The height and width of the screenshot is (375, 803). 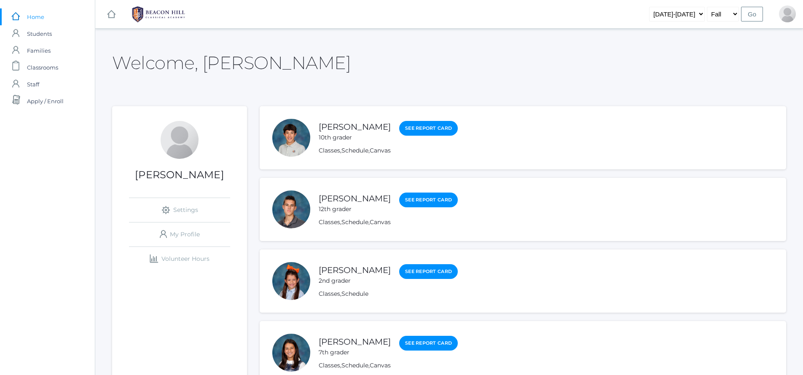 What do you see at coordinates (45, 101) in the screenshot?
I see `span: Apply / Enroll` at bounding box center [45, 101].